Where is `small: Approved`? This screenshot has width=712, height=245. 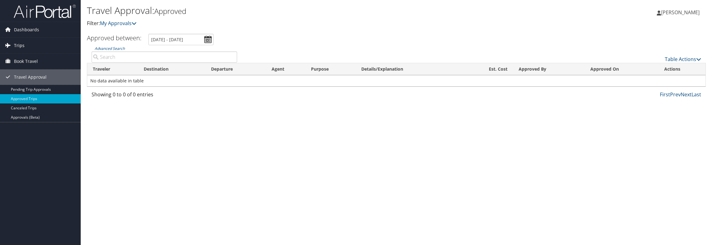
small: Approved is located at coordinates (170, 11).